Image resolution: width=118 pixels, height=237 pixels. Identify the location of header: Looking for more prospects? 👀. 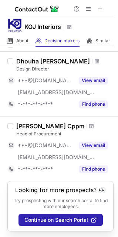
(60, 190).